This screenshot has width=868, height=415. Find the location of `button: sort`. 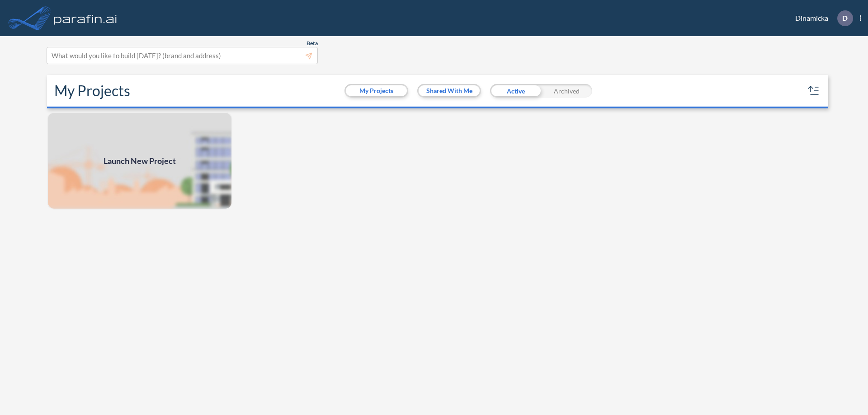

button: sort is located at coordinates (814, 91).